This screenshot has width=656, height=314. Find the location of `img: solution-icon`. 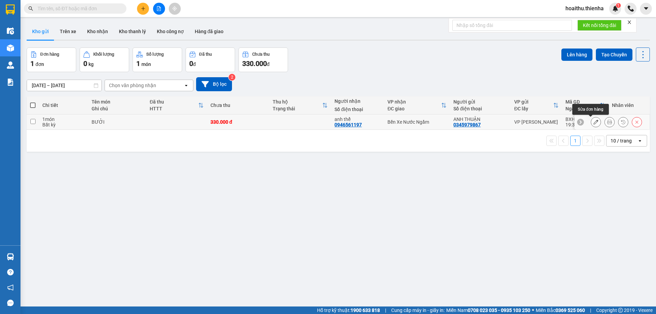

img: solution-icon is located at coordinates (10, 82).